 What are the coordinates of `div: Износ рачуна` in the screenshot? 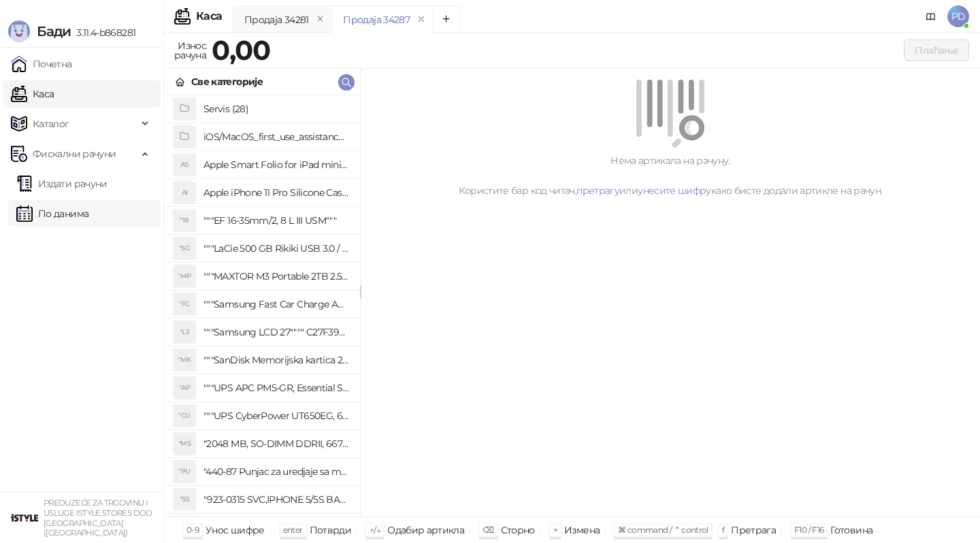 It's located at (190, 50).